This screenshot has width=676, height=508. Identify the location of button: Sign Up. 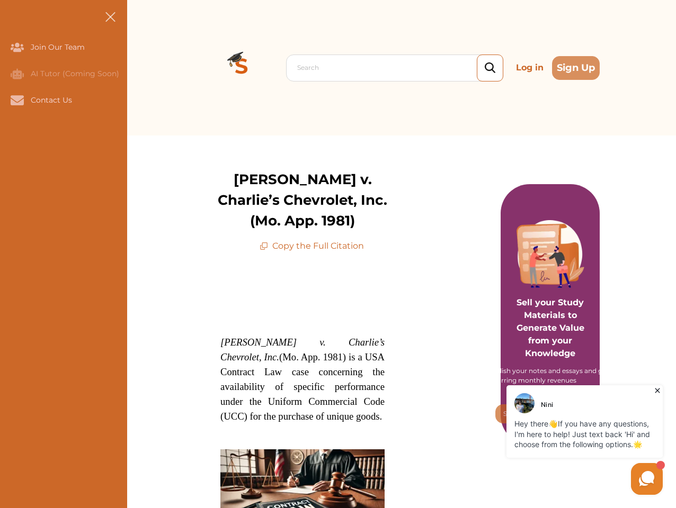
(575, 68).